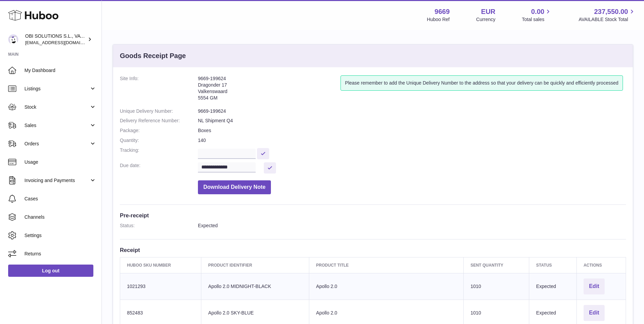  What do you see at coordinates (51, 271) in the screenshot?
I see `a: Log out` at bounding box center [51, 271].